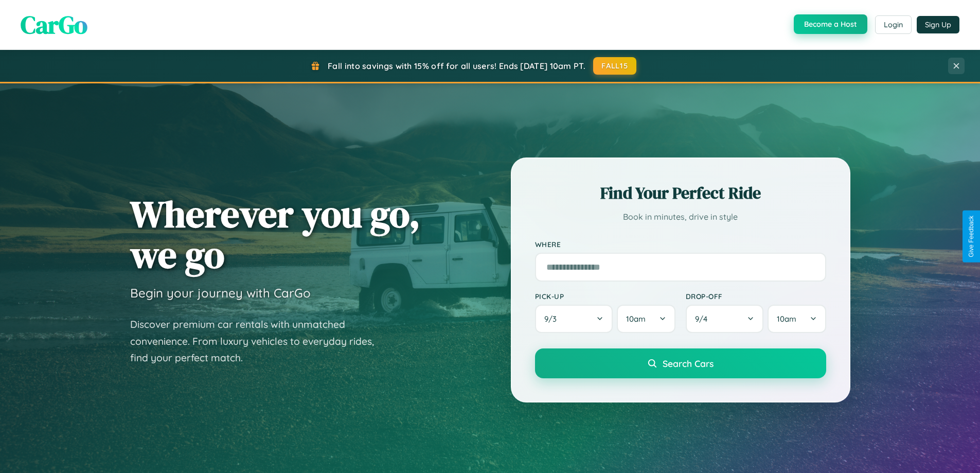 The width and height of the screenshot is (980, 473). Describe the element at coordinates (688, 364) in the screenshot. I see `span: Search Cars` at that location.